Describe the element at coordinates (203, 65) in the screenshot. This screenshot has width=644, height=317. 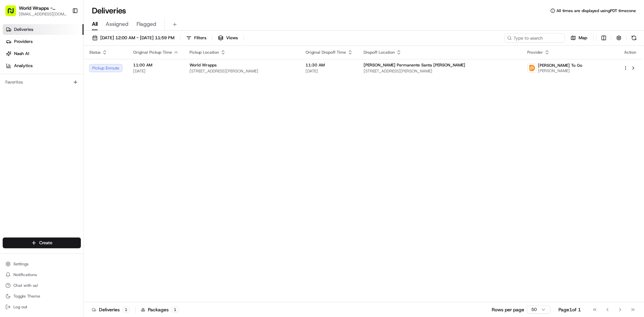
I see `span: World Wrapps` at that location.